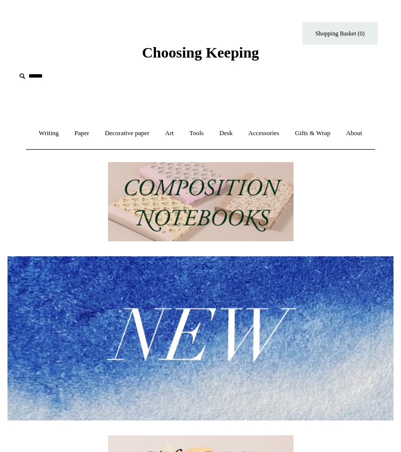 Image resolution: width=401 pixels, height=452 pixels. What do you see at coordinates (49, 133) in the screenshot?
I see `a: Writing` at bounding box center [49, 133].